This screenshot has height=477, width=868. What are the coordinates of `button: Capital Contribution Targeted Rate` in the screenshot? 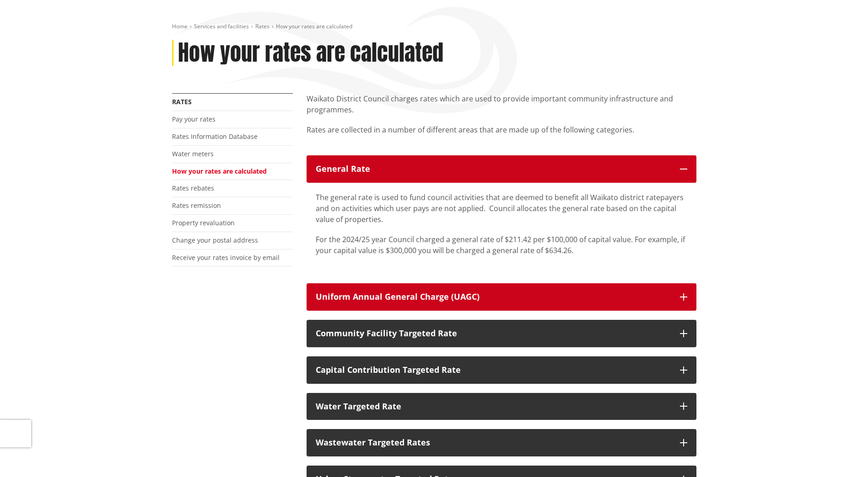 It's located at (502, 370).